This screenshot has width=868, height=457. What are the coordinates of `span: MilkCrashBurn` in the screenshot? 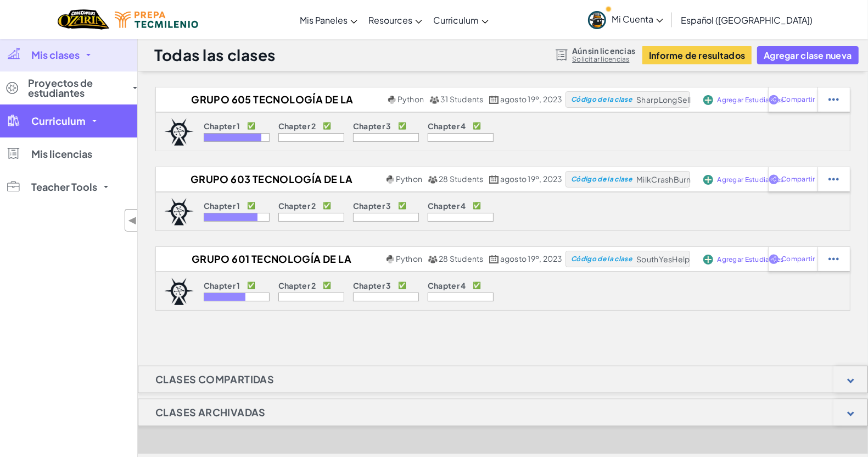 It's located at (663, 179).